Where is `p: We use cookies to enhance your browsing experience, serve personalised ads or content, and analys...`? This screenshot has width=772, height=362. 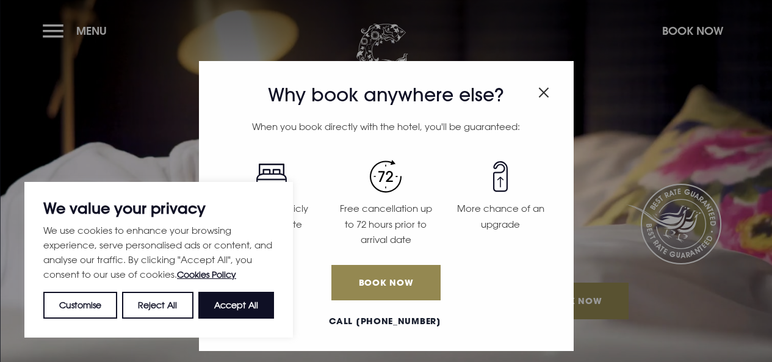 p: We use cookies to enhance your browsing experience, serve personalised ads or content, and analys... is located at coordinates (159, 252).